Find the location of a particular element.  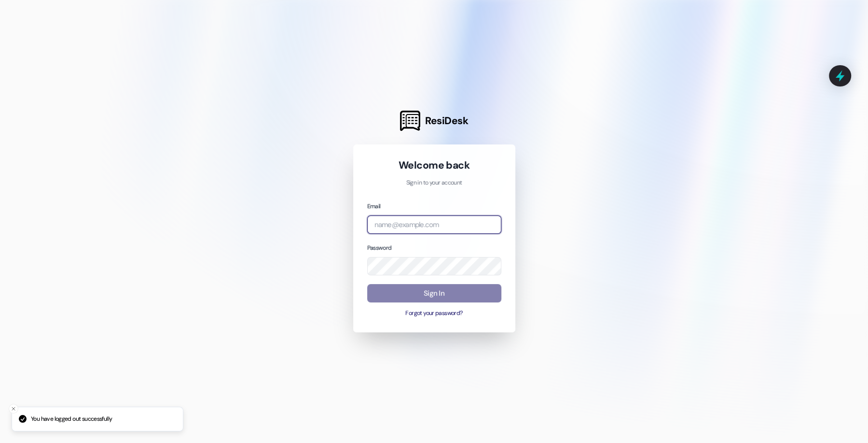

button: Forgot your password? is located at coordinates (434, 314).